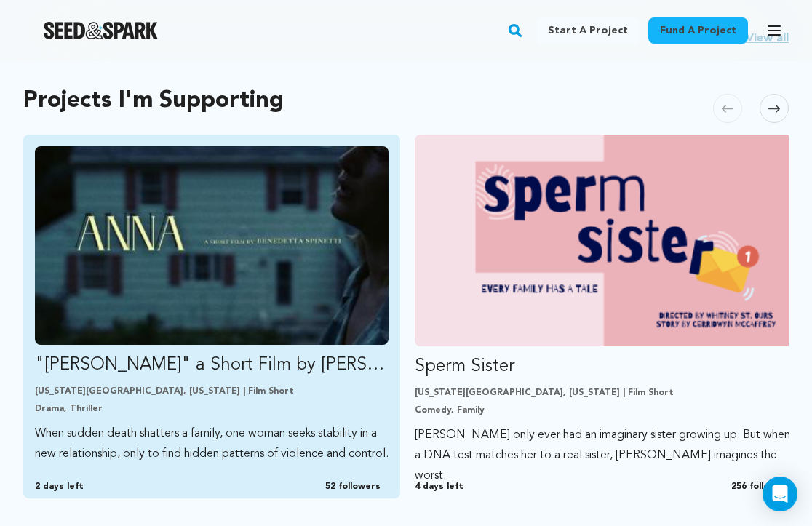  Describe the element at coordinates (154, 101) in the screenshot. I see `h2: Projects I'm Supporting` at that location.